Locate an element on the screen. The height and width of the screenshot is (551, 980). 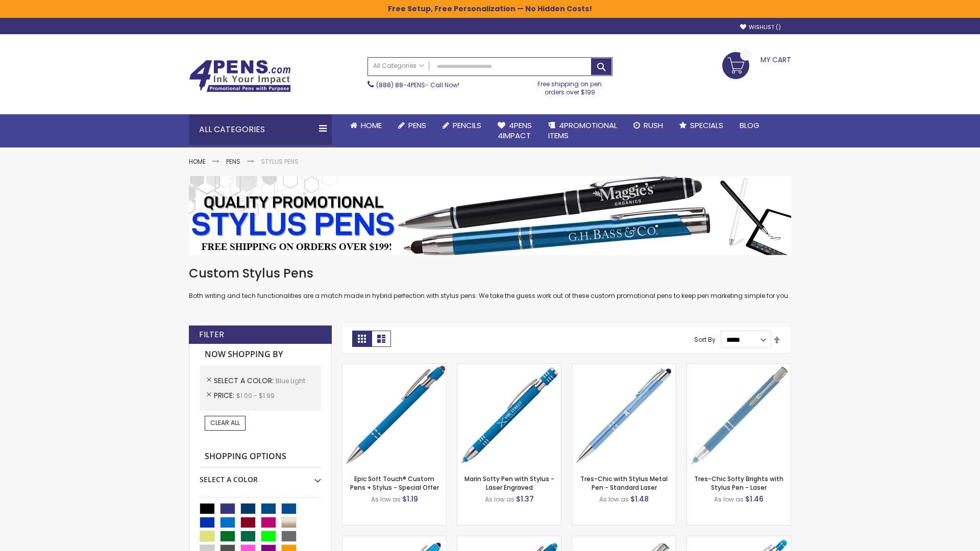
span: $1.46 is located at coordinates (754, 499).